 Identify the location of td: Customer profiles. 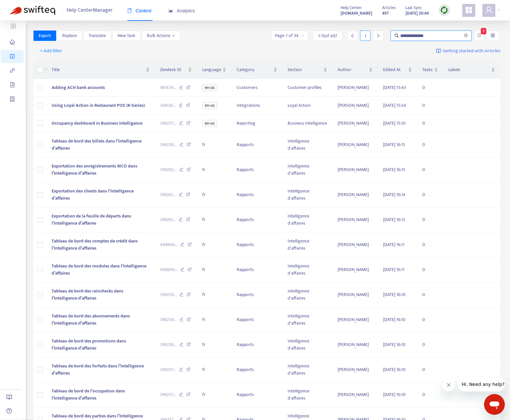
(308, 88).